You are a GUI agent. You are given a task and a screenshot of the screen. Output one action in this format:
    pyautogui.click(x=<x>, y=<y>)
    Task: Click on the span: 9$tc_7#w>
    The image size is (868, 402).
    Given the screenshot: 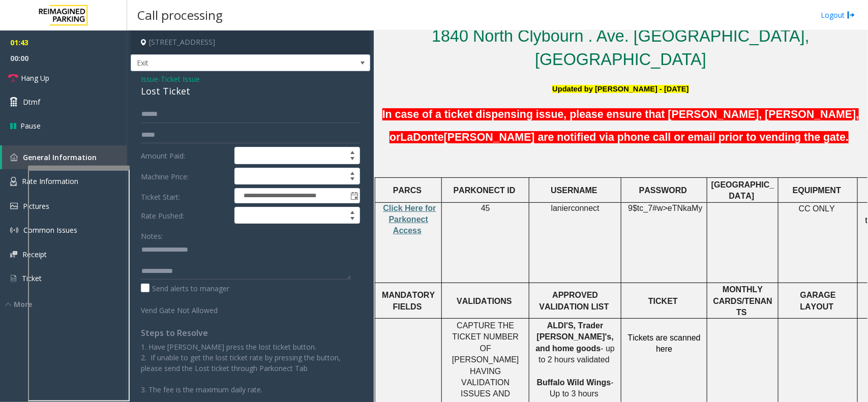 What is the action you would take?
    pyautogui.click(x=648, y=208)
    